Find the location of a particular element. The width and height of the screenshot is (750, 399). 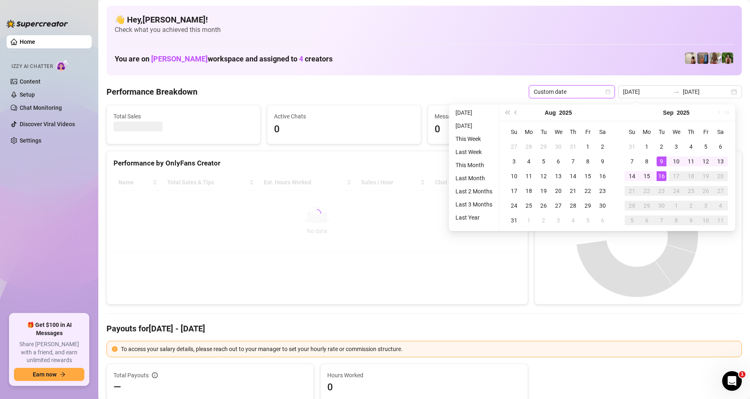

td: 2025-10-08 is located at coordinates (677, 220).